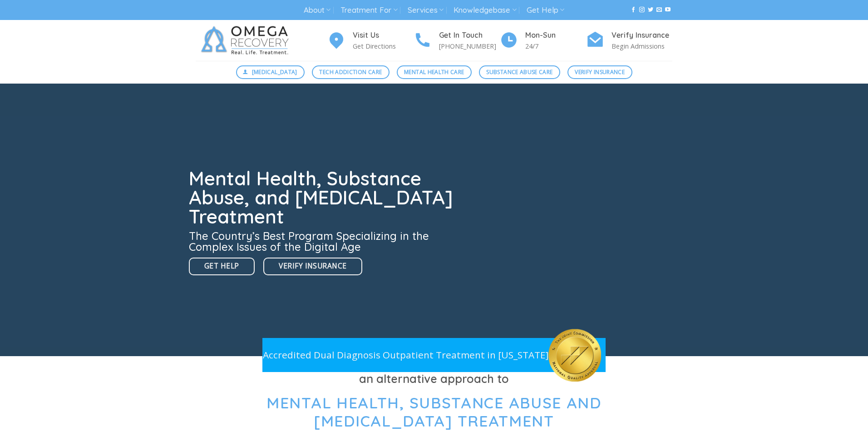 The image size is (868, 437). Describe the element at coordinates (317, 10) in the screenshot. I see `a: About` at that location.